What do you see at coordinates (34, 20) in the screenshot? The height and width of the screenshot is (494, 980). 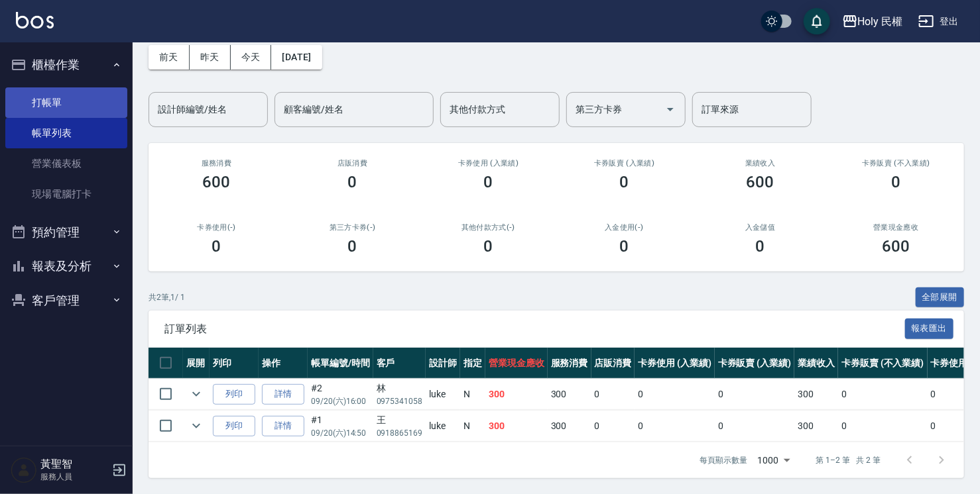 I see `img: Logo` at bounding box center [34, 20].